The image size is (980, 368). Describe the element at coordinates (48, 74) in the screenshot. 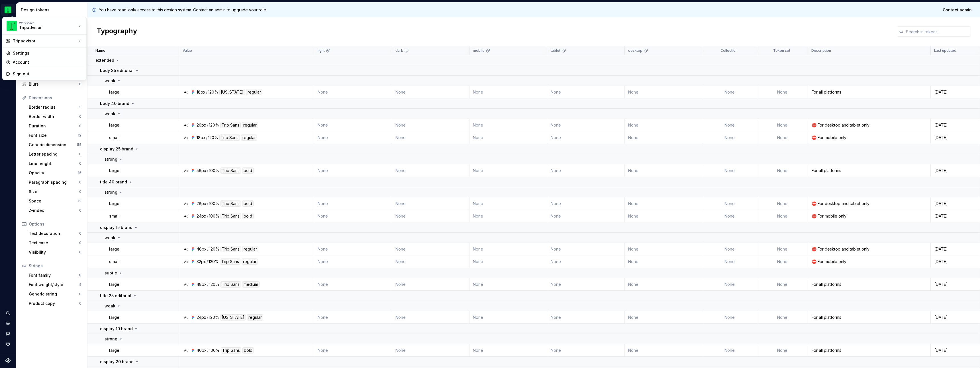

I see `div: Sign out` at that location.